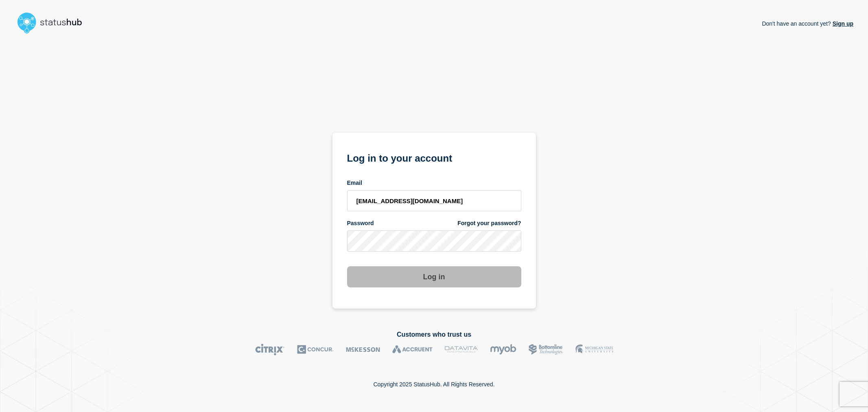  Describe the element at coordinates (489, 223) in the screenshot. I see `a: Forgot your password?` at that location.